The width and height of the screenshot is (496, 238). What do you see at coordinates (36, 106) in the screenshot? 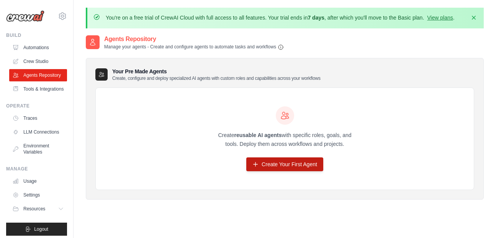
I see `div: Operate` at bounding box center [36, 106].